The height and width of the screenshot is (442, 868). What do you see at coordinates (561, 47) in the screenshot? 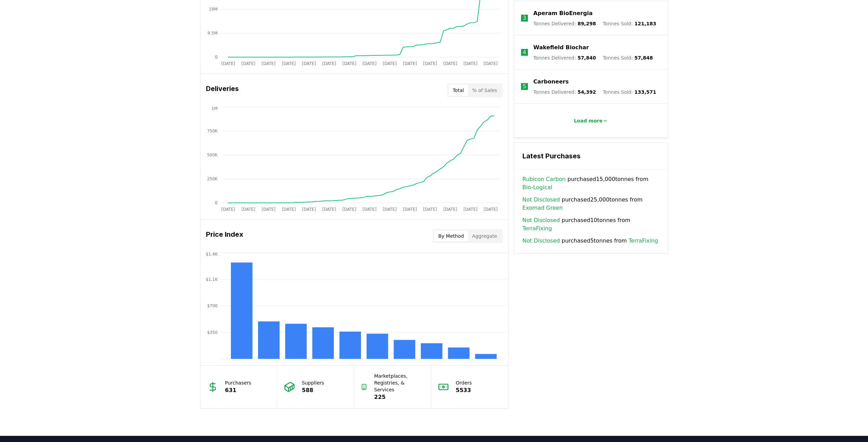
I see `a: Wakefield Biochar` at bounding box center [561, 47].